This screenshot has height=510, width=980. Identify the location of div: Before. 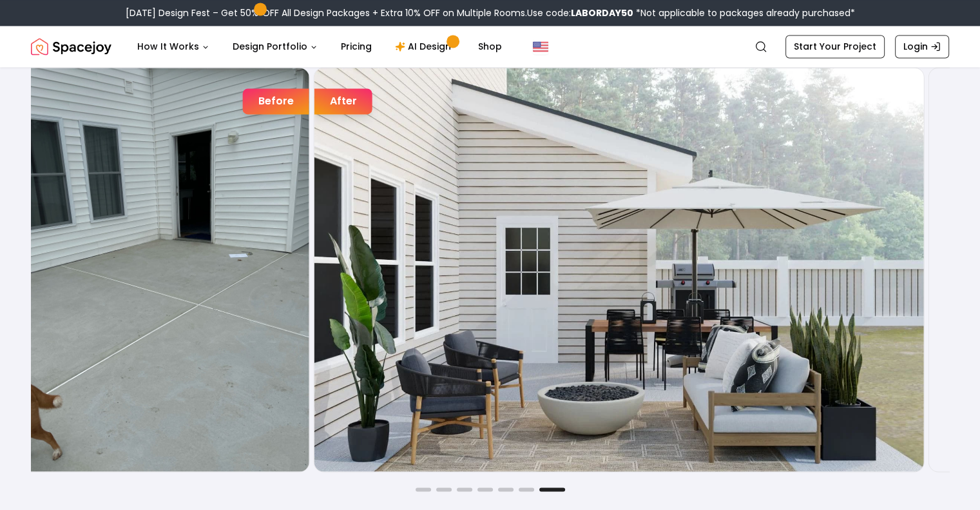
(276, 101).